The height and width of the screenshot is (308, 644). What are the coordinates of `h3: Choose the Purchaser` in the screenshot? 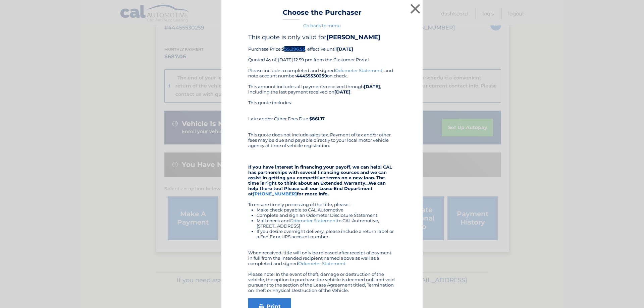 It's located at (322, 14).